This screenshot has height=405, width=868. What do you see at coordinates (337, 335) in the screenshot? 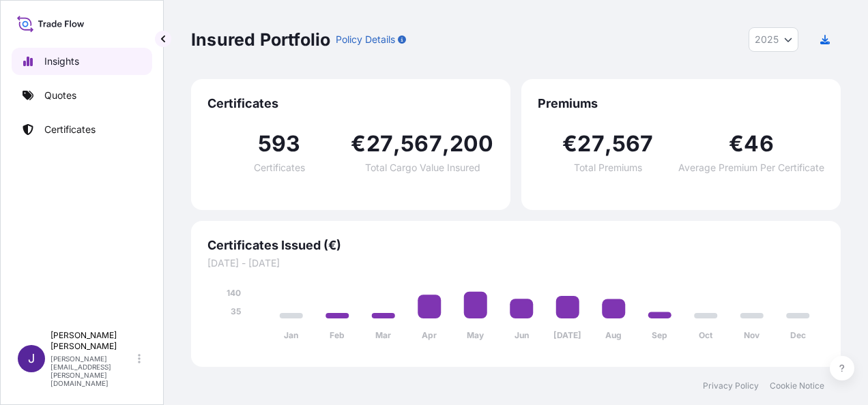
I see `tspan: Feb` at bounding box center [337, 335].